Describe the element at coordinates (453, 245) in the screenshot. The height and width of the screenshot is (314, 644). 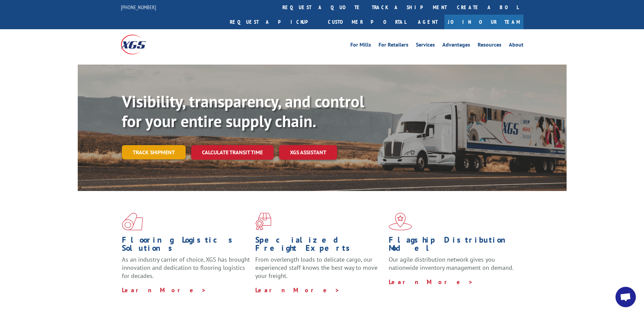
I see `h1: Flagship Distribution Model` at that location.